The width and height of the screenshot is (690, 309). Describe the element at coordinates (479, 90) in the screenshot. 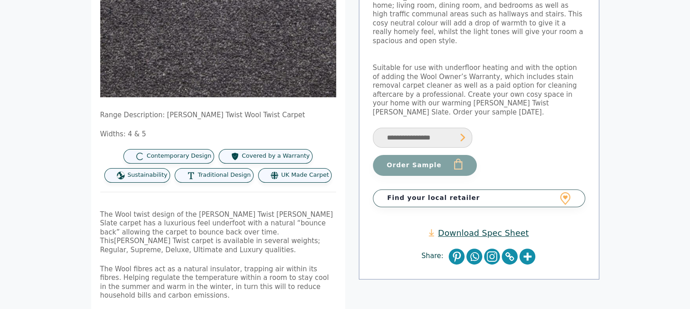

I see `p: Suitable for use with underfloor heating and with the option of adding the Wool Owner’s Warranty,...` at that location.